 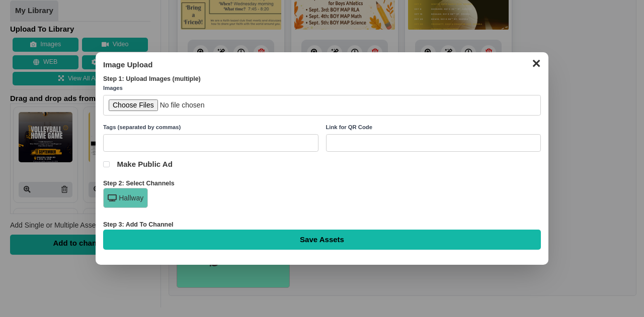 I want to click on input: Save Assets, so click(x=322, y=240).